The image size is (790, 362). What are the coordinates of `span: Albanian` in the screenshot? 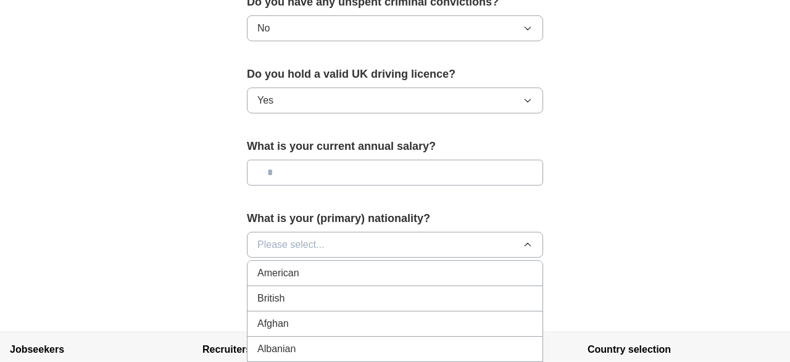 It's located at (276, 349).